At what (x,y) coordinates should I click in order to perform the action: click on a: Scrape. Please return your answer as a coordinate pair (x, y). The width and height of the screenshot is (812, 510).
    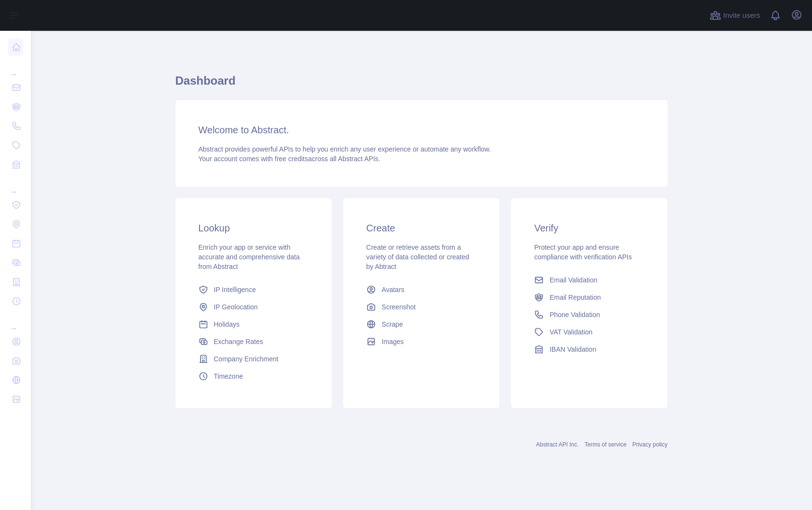
    Looking at the image, I should click on (421, 324).